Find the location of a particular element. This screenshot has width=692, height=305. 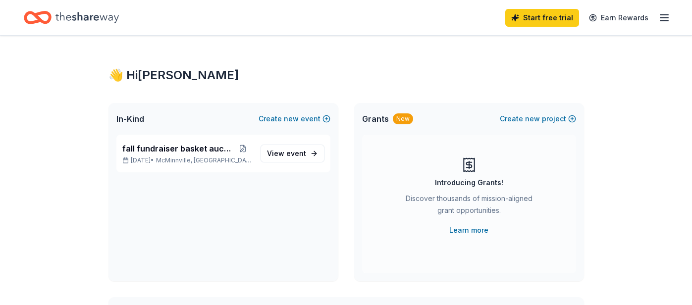

span: View is located at coordinates (286, 154).